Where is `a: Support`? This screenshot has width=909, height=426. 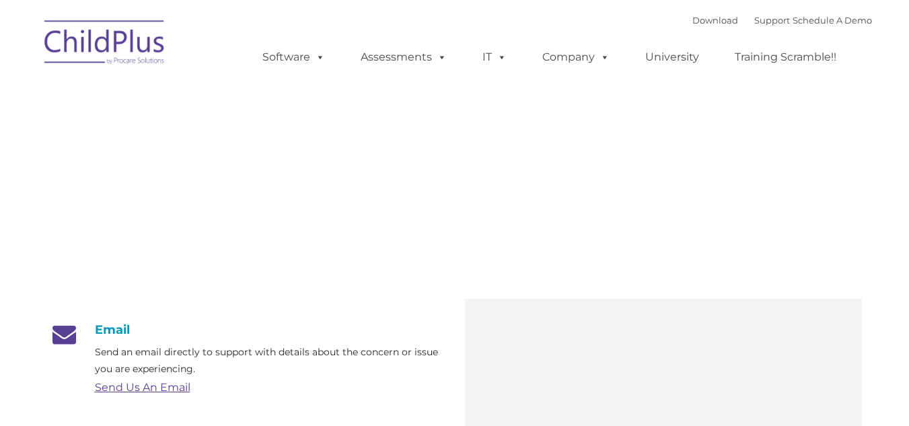
a: Support is located at coordinates (771, 20).